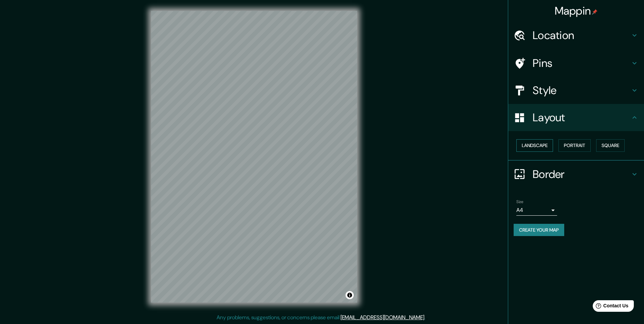  What do you see at coordinates (539, 230) in the screenshot?
I see `button: Create your map` at bounding box center [539, 230].